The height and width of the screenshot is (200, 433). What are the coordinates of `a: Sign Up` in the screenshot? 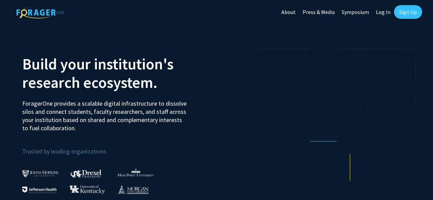 It's located at (408, 12).